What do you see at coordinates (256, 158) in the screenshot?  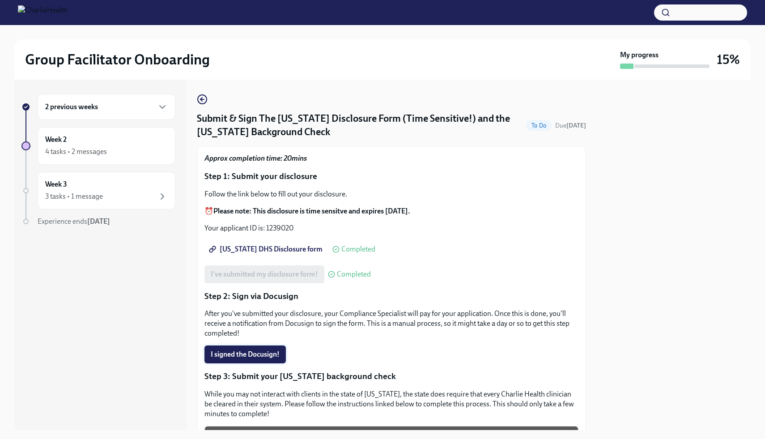 I see `strong: Approx completion time: 20mins` at bounding box center [256, 158].